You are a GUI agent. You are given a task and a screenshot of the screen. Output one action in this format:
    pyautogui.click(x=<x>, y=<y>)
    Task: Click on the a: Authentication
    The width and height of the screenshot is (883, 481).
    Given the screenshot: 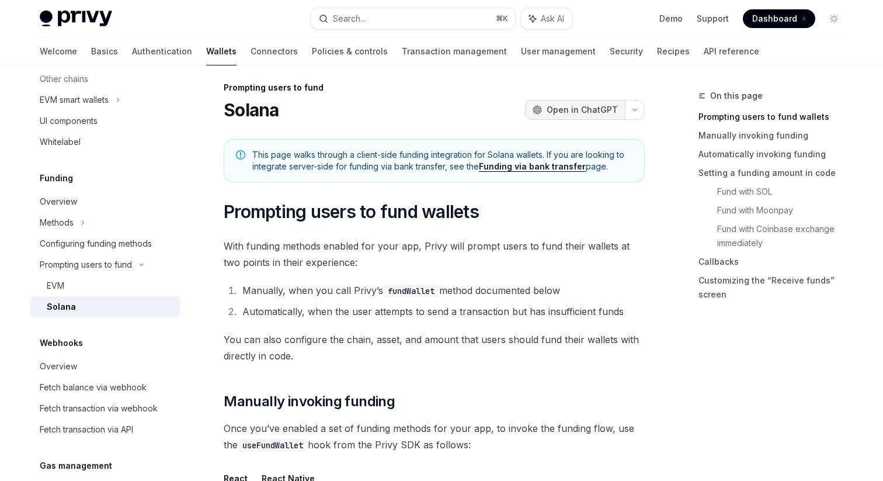 What is the action you would take?
    pyautogui.click(x=162, y=51)
    